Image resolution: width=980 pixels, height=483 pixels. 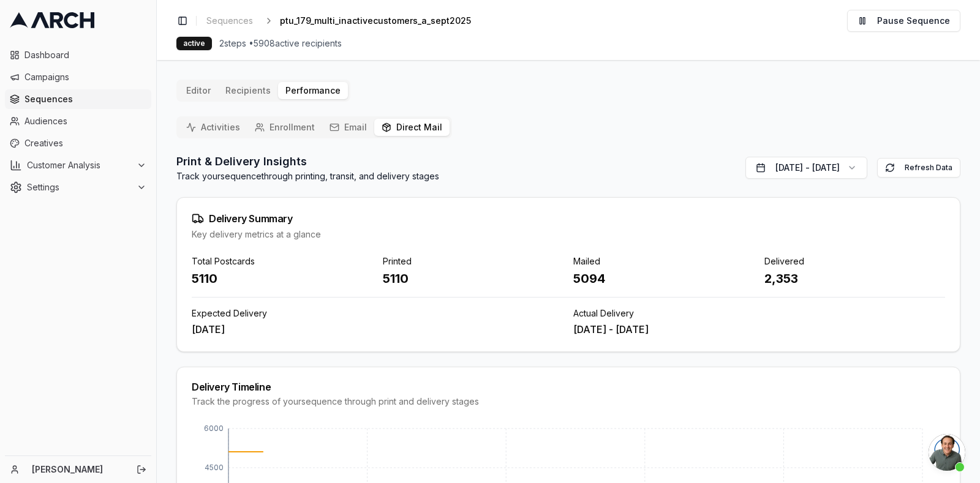 I want to click on span: Dashboard, so click(x=85, y=55).